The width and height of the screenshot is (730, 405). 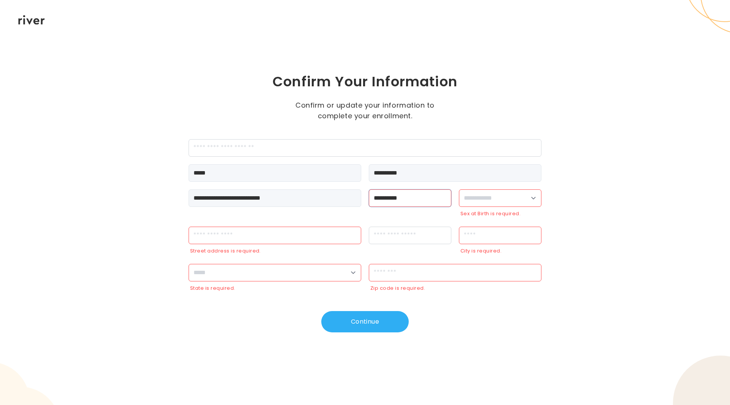 What do you see at coordinates (365, 82) in the screenshot?
I see `h1: Confirm Your Information` at bounding box center [365, 82].